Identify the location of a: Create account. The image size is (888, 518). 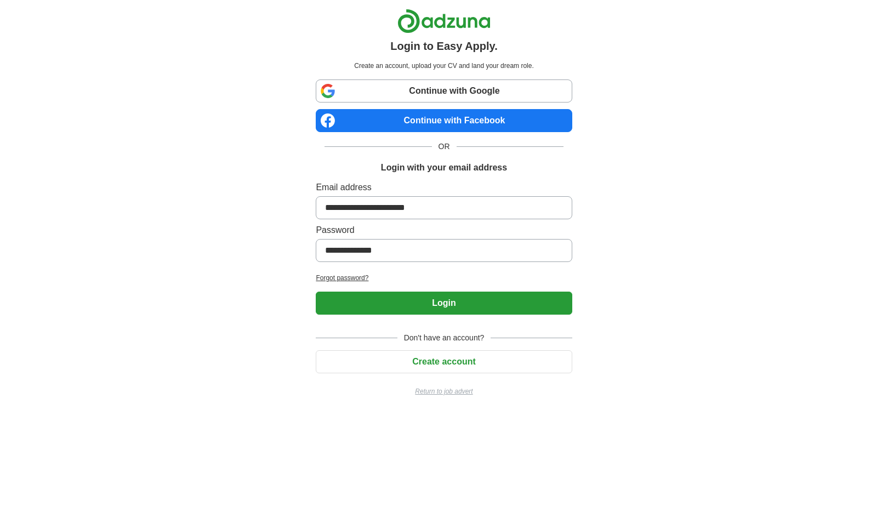
(443, 361).